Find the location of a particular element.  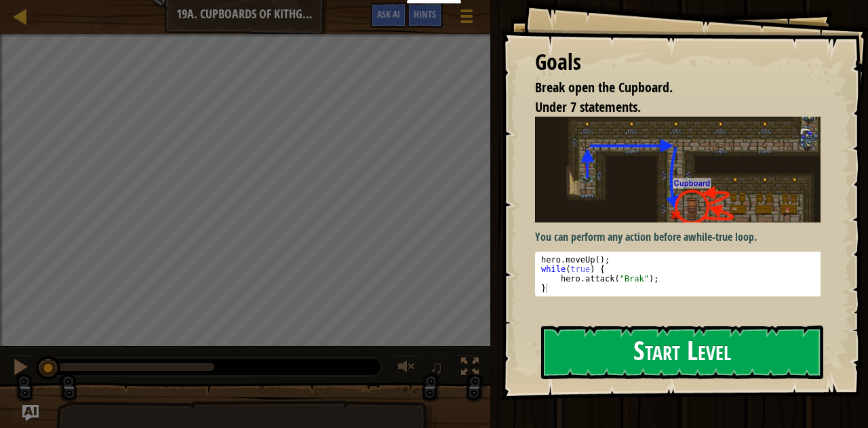

button: Toggle fullscreen is located at coordinates (470, 368).